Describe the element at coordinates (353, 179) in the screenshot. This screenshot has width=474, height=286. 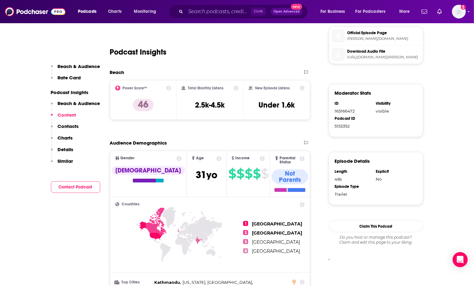
I see `div: 48s` at that location.